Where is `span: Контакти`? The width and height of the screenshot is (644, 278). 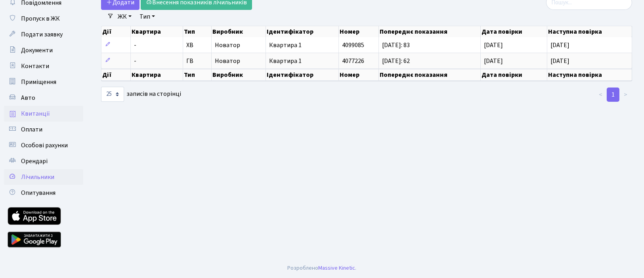 span: Контакти is located at coordinates (35, 66).